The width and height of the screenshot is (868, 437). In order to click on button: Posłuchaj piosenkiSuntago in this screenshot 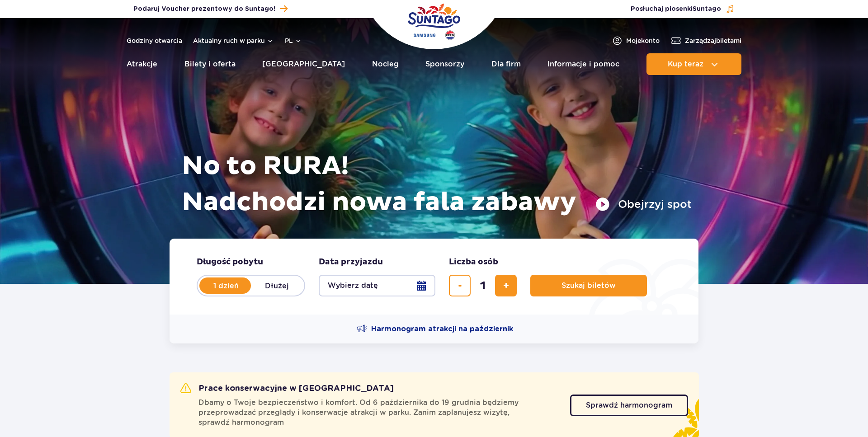, I will do `click(682, 9)`.